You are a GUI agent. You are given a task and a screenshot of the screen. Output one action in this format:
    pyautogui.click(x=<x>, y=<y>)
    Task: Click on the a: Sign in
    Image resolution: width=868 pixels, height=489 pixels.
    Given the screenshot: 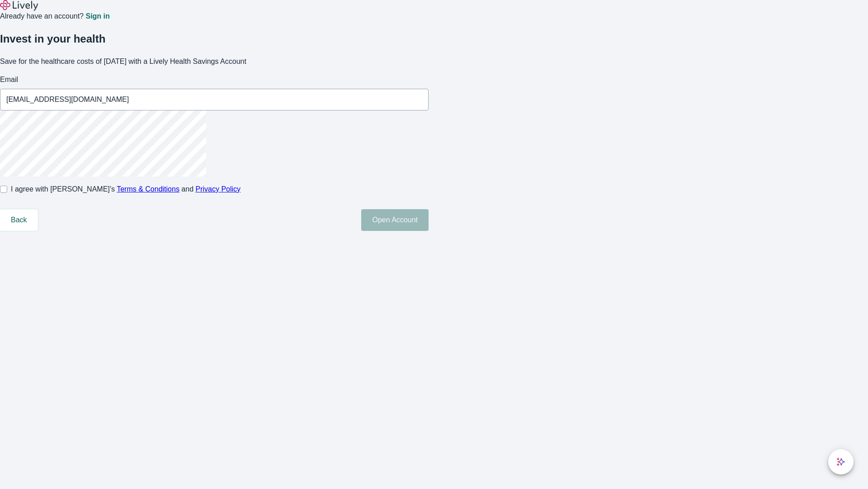 What is the action you would take?
    pyautogui.click(x=97, y=16)
    